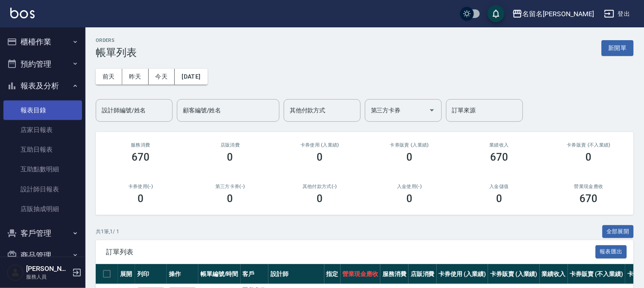  Describe the element at coordinates (141, 187) in the screenshot. I see `h2: 卡券使用(-)` at that location.